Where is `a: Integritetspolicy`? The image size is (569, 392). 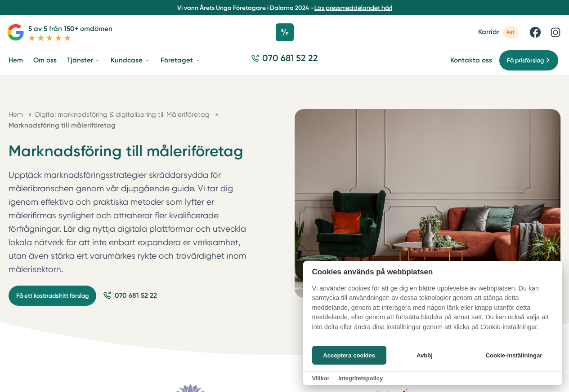
a: Integritetspolicy is located at coordinates (360, 378).